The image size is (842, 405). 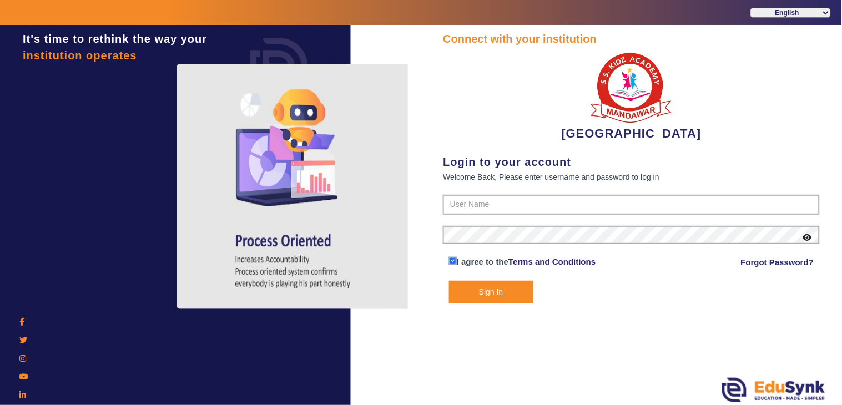 What do you see at coordinates (631, 162) in the screenshot?
I see `div: Login to your account` at bounding box center [631, 162].